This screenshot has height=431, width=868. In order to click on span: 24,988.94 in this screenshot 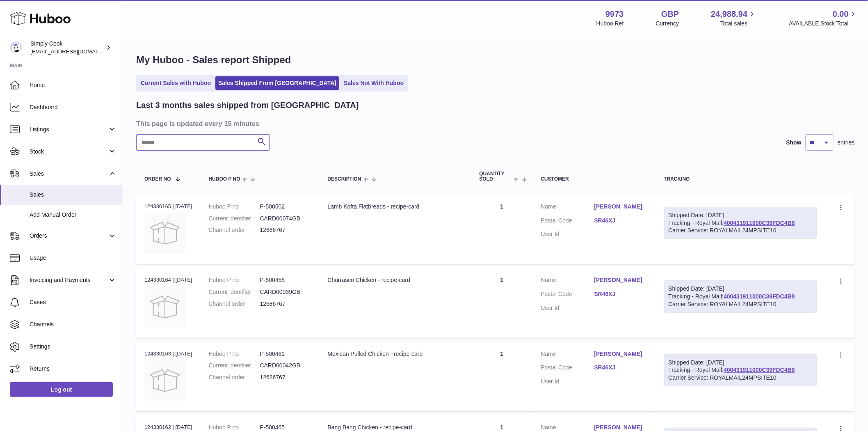, I will do `click(729, 14)`.